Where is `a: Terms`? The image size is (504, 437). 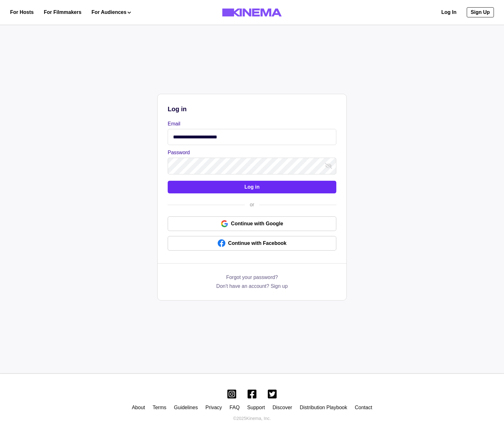
a: Terms is located at coordinates (159, 407).